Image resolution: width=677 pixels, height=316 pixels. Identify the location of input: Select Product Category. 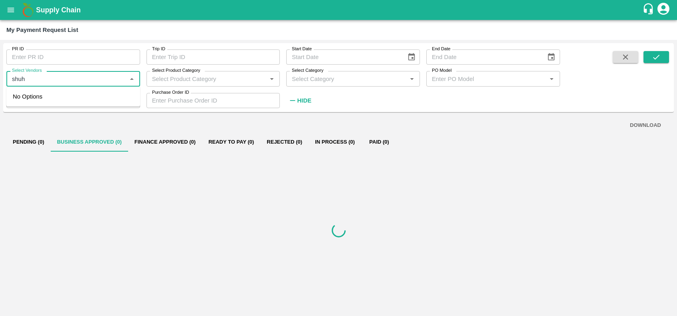
(207, 79).